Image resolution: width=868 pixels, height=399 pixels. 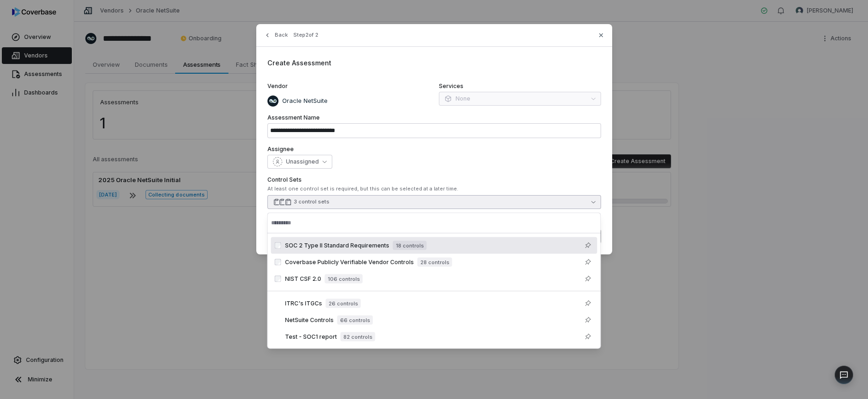 I want to click on span: Step 2 of 2, so click(x=306, y=35).